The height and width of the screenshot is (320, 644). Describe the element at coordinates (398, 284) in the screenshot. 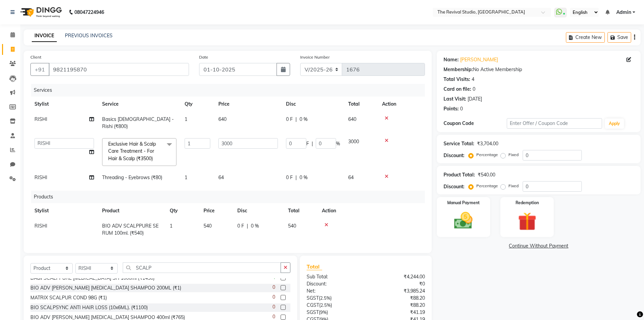

I see `div: ₹0` at that location.